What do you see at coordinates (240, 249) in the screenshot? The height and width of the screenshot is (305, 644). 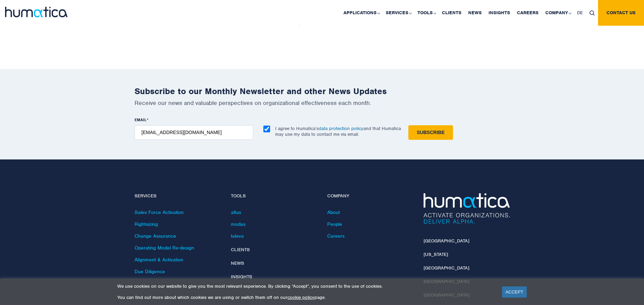 I see `a: Clients` at bounding box center [240, 249].